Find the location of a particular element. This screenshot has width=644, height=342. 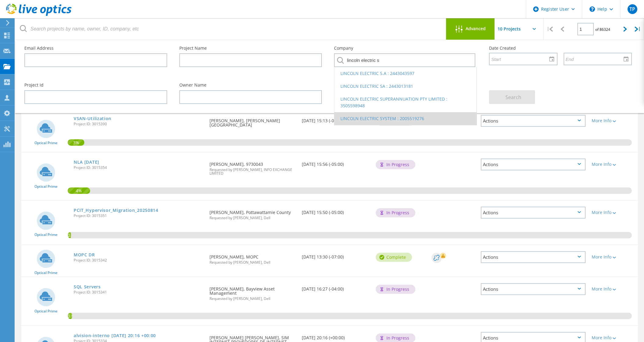

label: Date Created is located at coordinates (560, 48).